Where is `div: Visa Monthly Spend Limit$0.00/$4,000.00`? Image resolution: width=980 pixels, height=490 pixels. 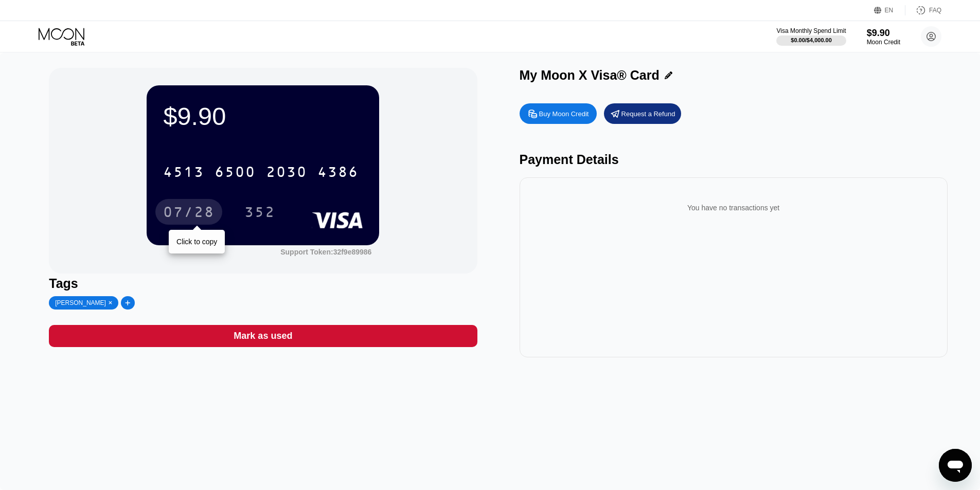
div: Visa Monthly Spend Limit$0.00/$4,000.00 is located at coordinates (811, 36).